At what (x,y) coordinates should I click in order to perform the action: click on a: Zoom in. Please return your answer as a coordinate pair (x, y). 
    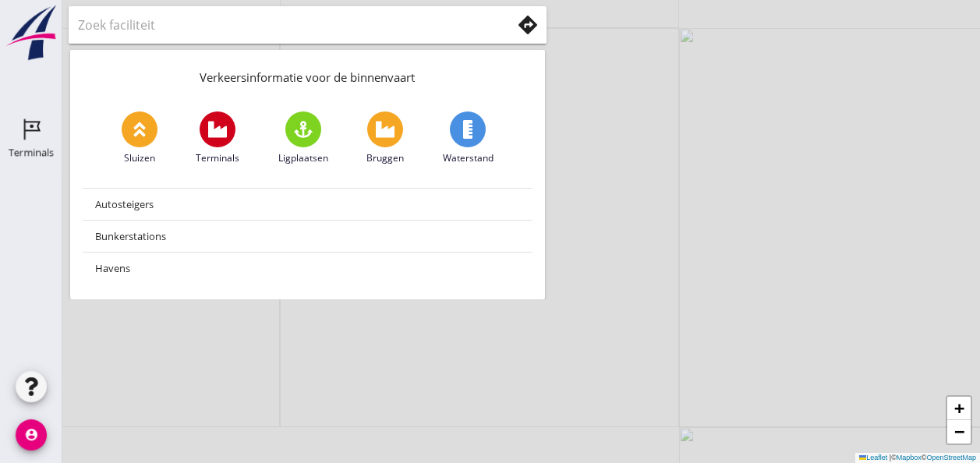
    Looking at the image, I should click on (959, 408).